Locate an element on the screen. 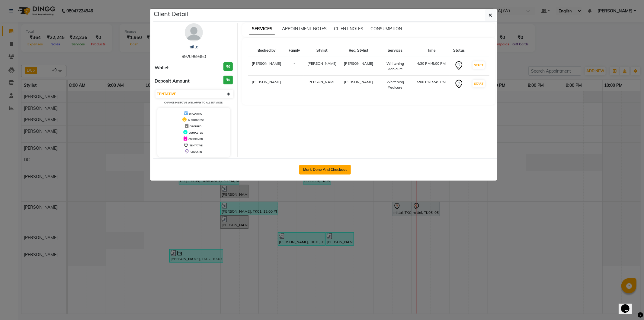 The image size is (644, 320). span: COMPLETED is located at coordinates (196, 133).